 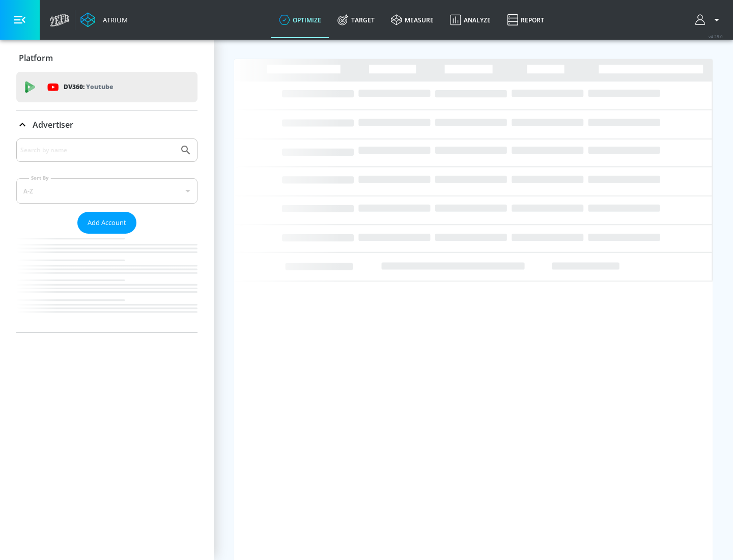 What do you see at coordinates (525, 20) in the screenshot?
I see `a: Report` at bounding box center [525, 20].